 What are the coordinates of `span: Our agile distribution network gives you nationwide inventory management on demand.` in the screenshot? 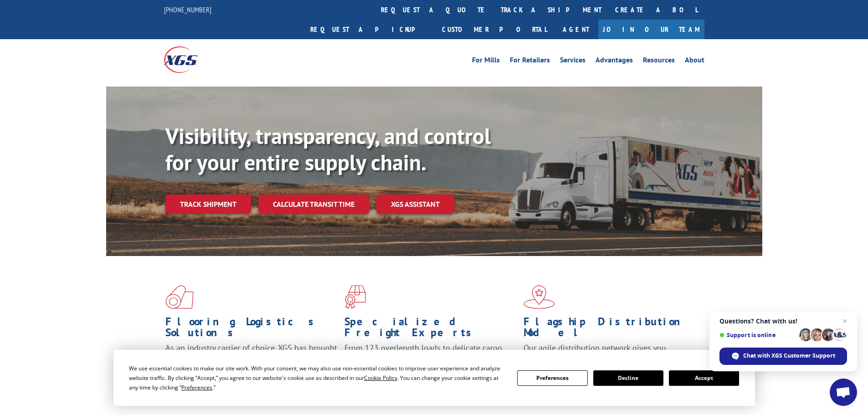 It's located at (607, 353).